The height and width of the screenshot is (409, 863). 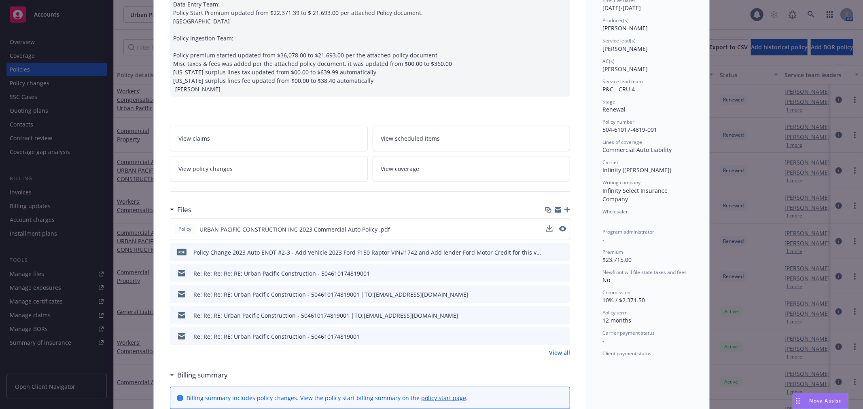 I want to click on span: Service lead team, so click(x=623, y=81).